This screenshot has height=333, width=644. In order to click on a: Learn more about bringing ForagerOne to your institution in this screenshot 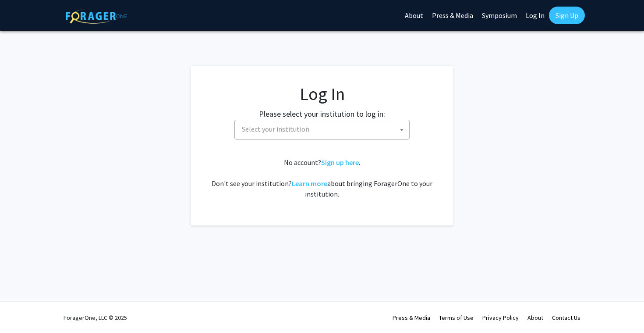, I will do `click(309, 184)`.